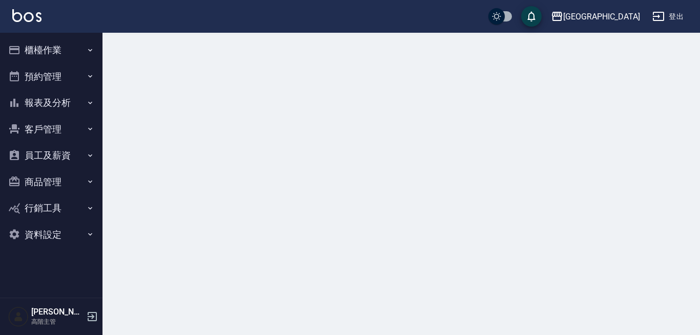 This screenshot has width=700, height=335. Describe the element at coordinates (51, 130) in the screenshot. I see `button: 客戶管理` at that location.